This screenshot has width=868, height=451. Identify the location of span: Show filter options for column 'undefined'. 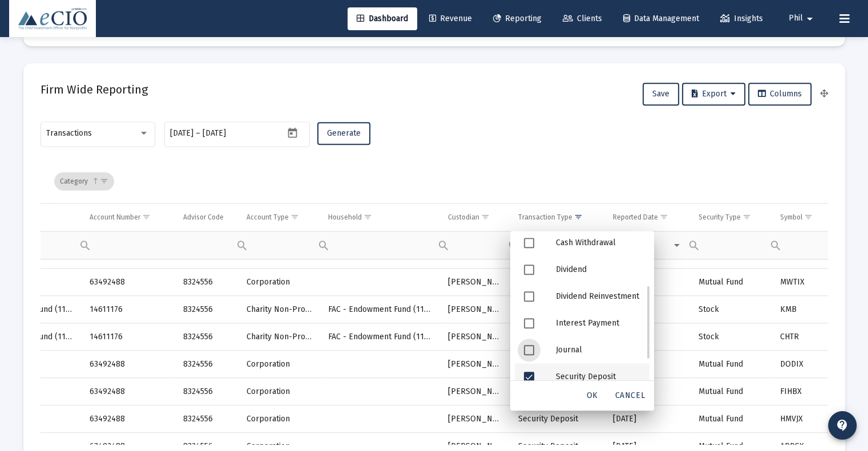
(104, 181).